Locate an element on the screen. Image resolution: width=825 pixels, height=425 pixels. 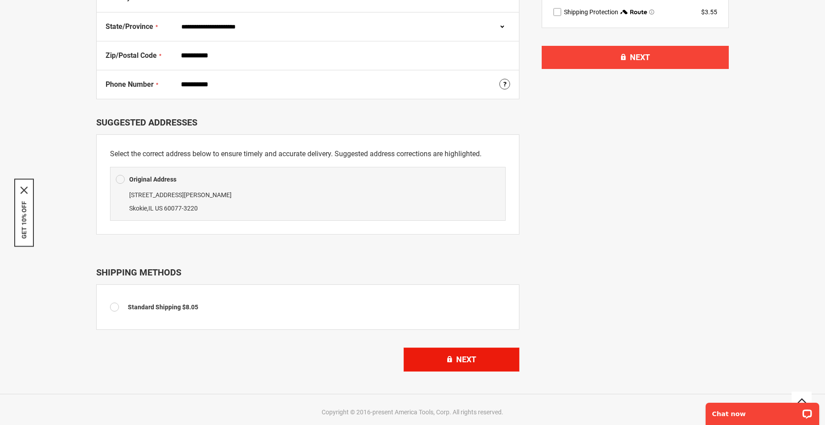
span: 60077-3220 is located at coordinates (181, 208).